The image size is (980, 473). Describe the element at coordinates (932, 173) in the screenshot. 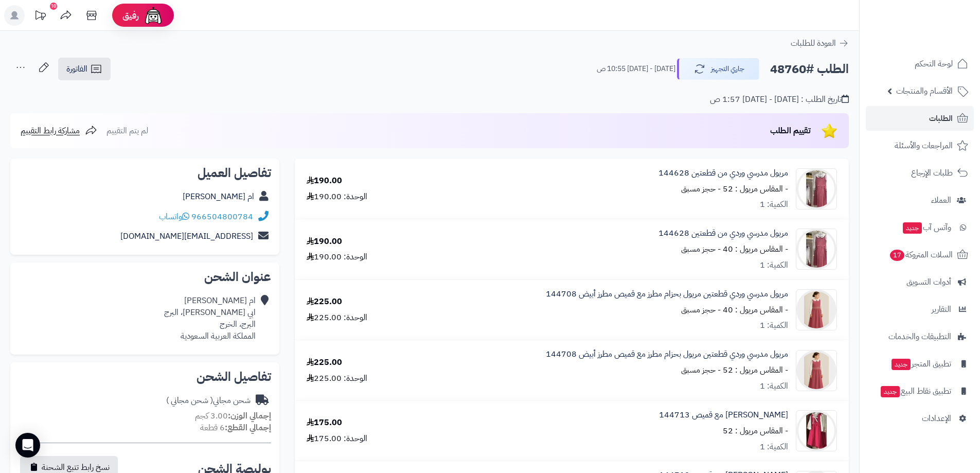

I see `span: طلبات الإرجاع` at that location.